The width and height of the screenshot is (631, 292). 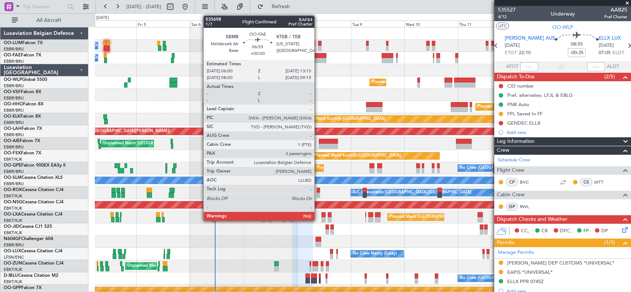 I want to click on a: N604GFChallenger 604, so click(x=28, y=239).